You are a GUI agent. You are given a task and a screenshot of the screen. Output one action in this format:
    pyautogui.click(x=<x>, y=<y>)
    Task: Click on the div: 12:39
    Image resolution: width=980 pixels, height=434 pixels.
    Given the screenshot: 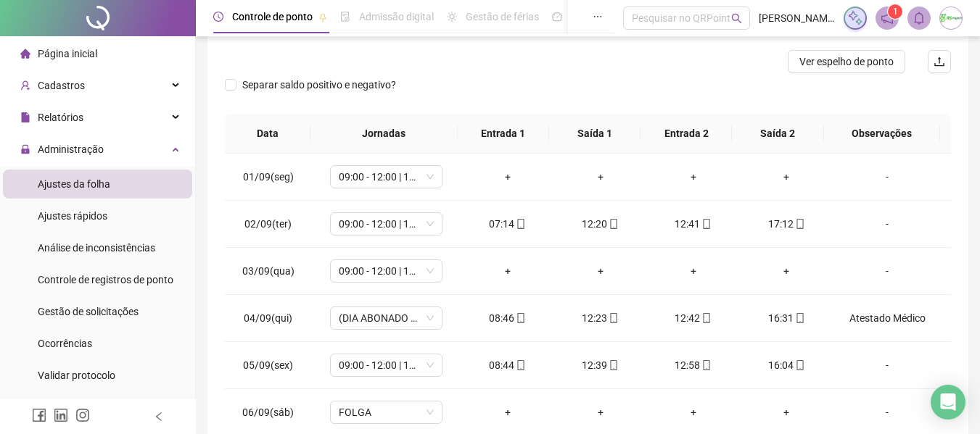 What is the action you would take?
    pyautogui.click(x=600, y=366)
    